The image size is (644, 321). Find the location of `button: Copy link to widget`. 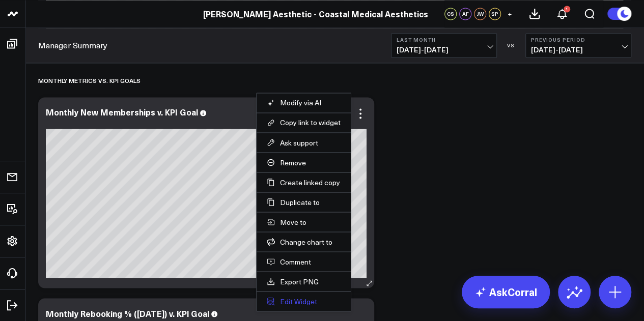

button: Copy link to widget is located at coordinates (303, 123).